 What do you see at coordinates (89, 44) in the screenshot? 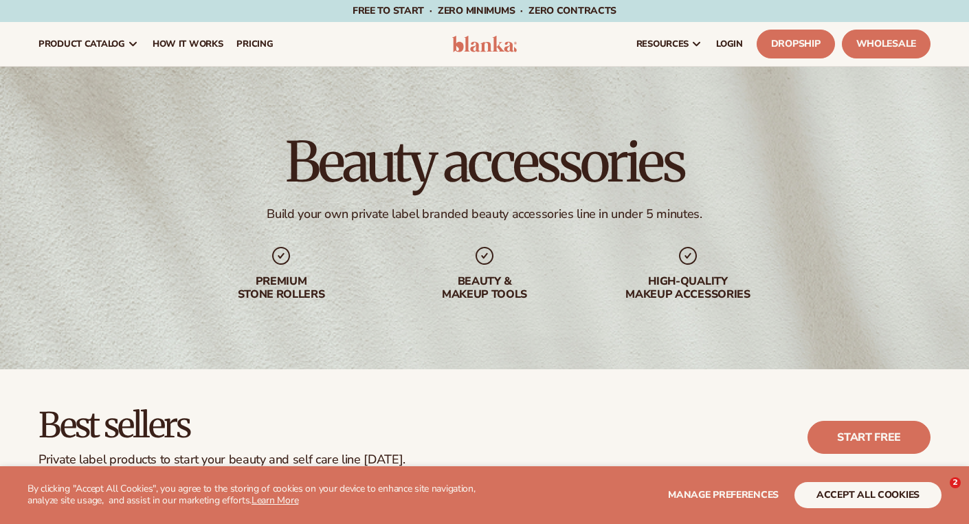
I see `a: product catalog` at bounding box center [89, 44].